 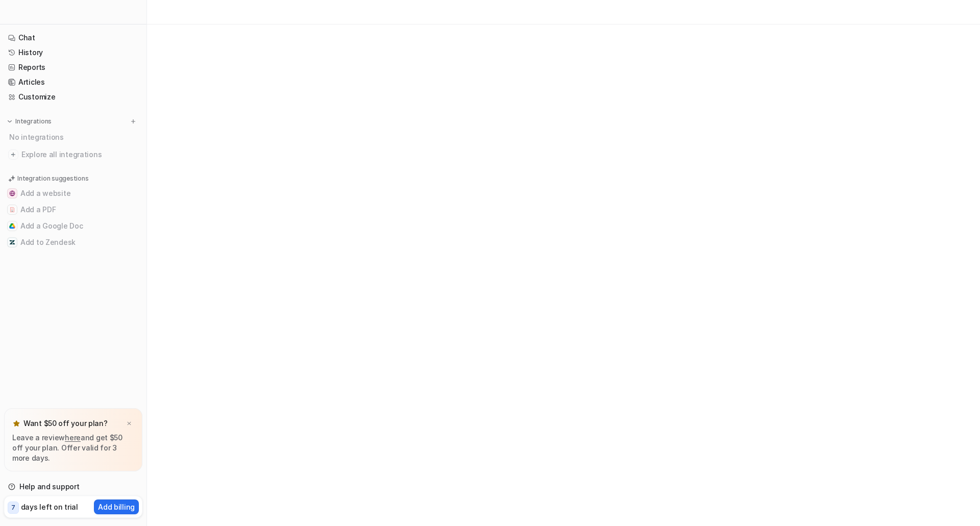 What do you see at coordinates (73, 97) in the screenshot?
I see `a: Customize` at bounding box center [73, 97].